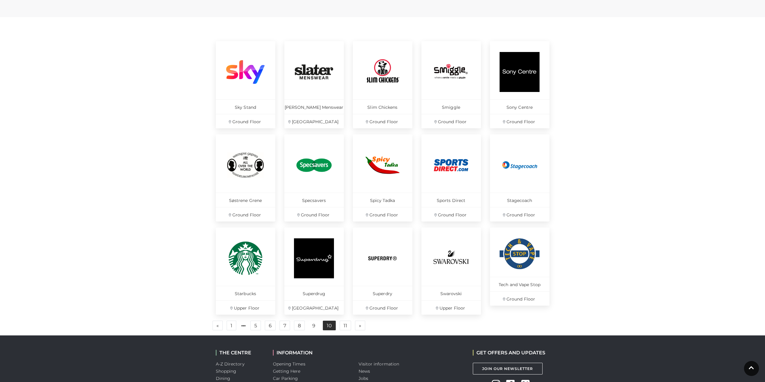 Image resolution: width=765 pixels, height=382 pixels. I want to click on p: Sony Centre, so click(519, 107).